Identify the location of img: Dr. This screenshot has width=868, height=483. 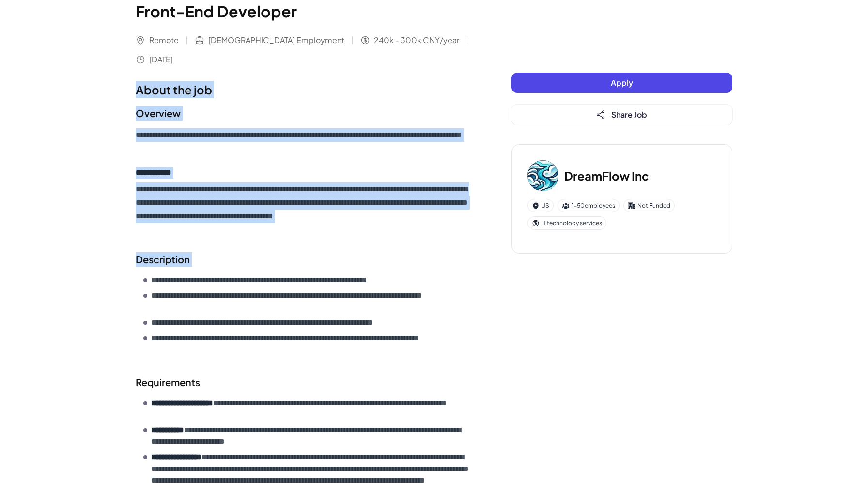
(542, 175).